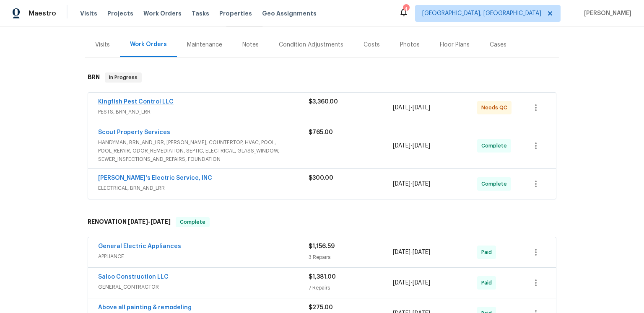 The width and height of the screenshot is (644, 313). I want to click on div: 7 Repairs, so click(351, 288).